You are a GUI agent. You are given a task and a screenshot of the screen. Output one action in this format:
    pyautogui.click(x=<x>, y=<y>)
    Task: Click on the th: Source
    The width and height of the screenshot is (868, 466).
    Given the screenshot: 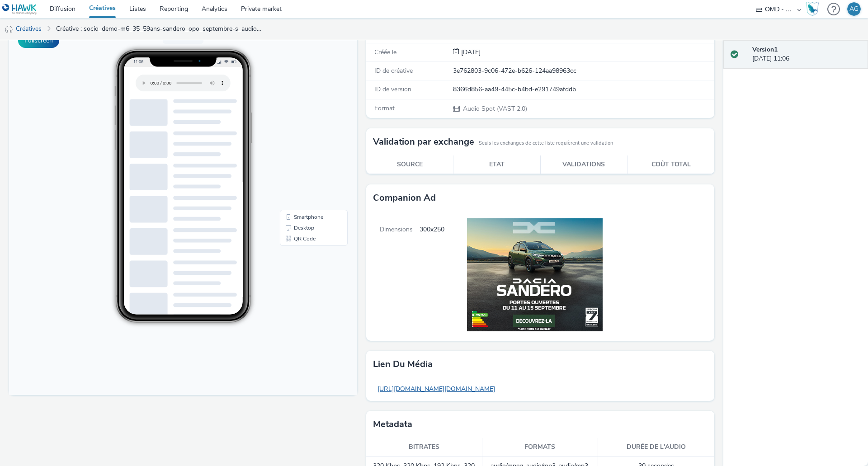 What is the action you would take?
    pyautogui.click(x=410, y=165)
    